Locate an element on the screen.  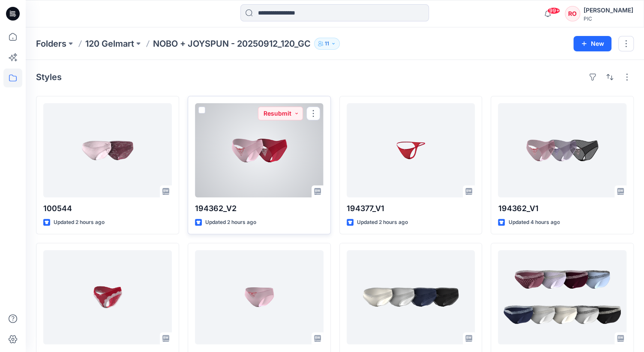
button: 11 is located at coordinates (327, 44).